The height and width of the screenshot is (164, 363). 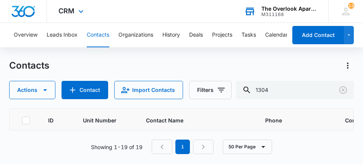 I want to click on button: Calendar, so click(x=276, y=35).